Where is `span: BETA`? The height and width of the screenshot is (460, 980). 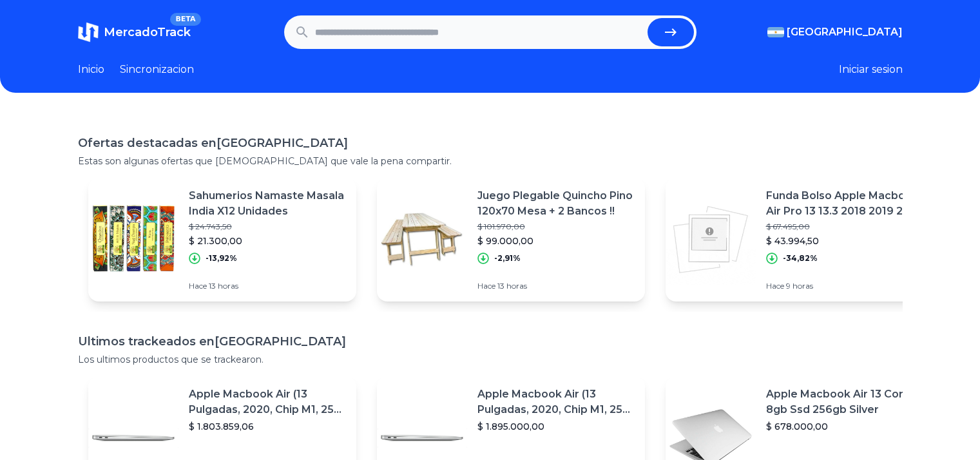 span: BETA is located at coordinates (185, 20).